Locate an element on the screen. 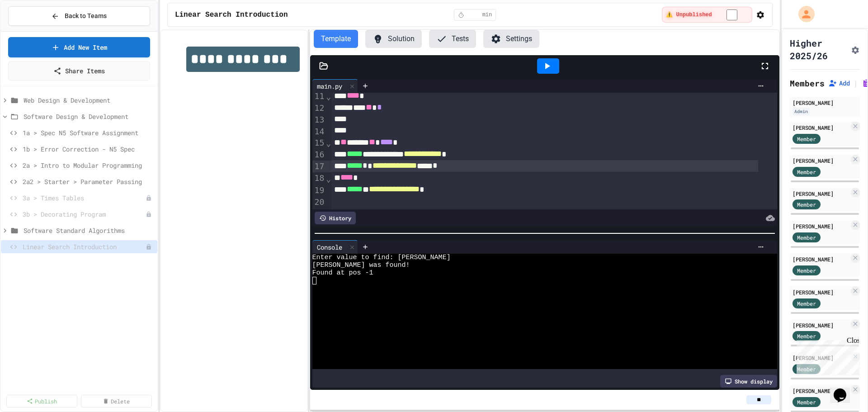 This screenshot has width=868, height=412. span: Back to Teams is located at coordinates (86, 16).